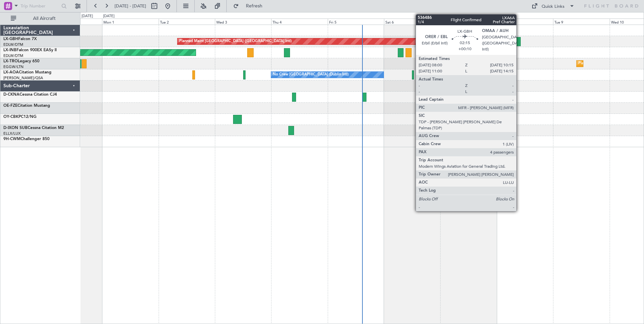  Describe the element at coordinates (254, 6) in the screenshot. I see `span: Refresh` at that location.